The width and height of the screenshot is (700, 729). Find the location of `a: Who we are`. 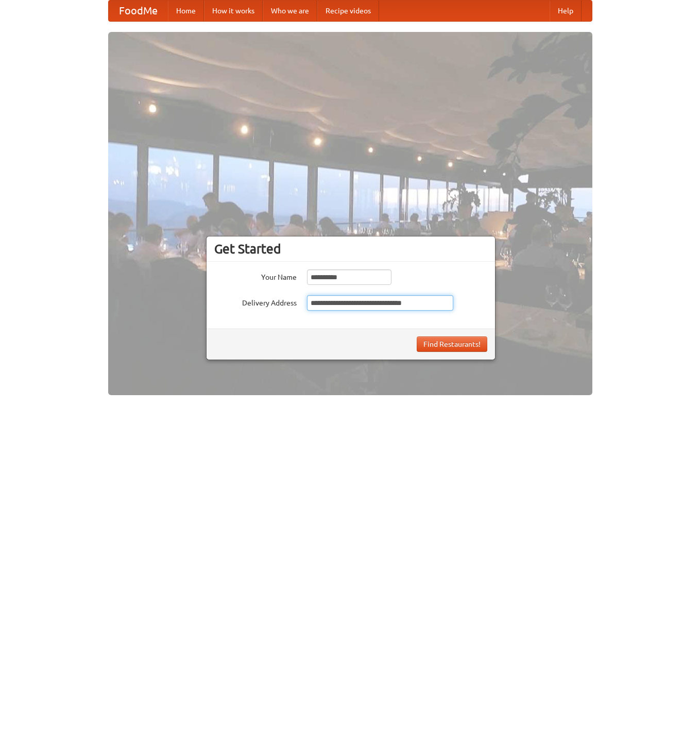

a: Who we are is located at coordinates (290, 10).